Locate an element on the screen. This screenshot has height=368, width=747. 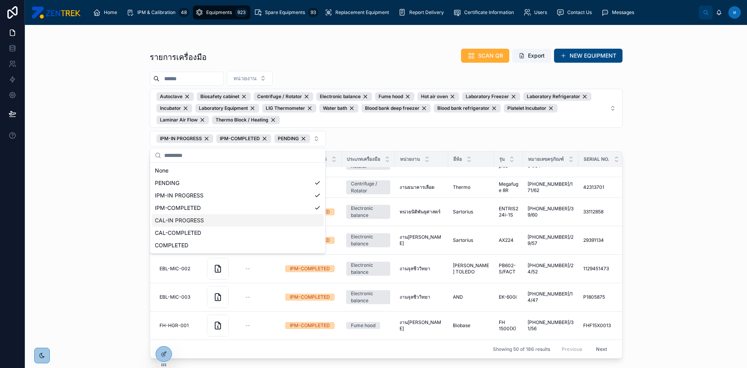
a: Replacement Equipment is located at coordinates (358, 12).